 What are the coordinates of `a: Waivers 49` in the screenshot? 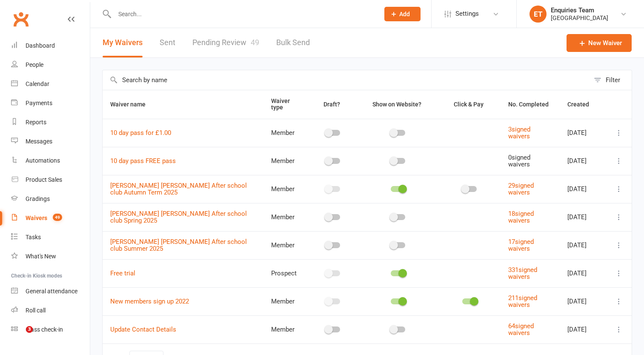 It's located at (50, 218).